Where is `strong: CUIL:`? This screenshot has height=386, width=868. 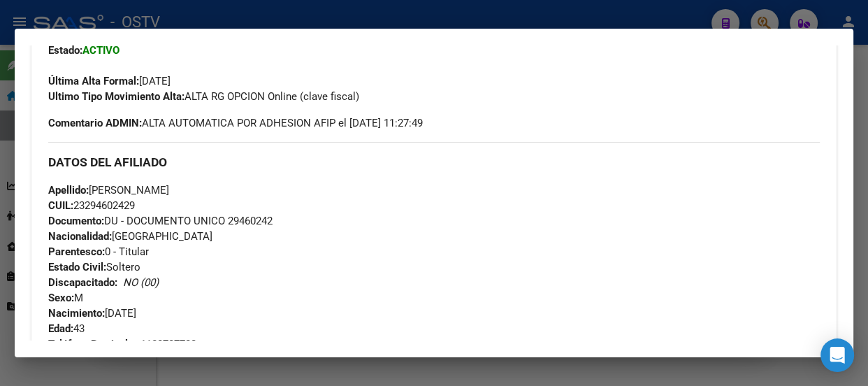 strong: CUIL: is located at coordinates (61, 205).